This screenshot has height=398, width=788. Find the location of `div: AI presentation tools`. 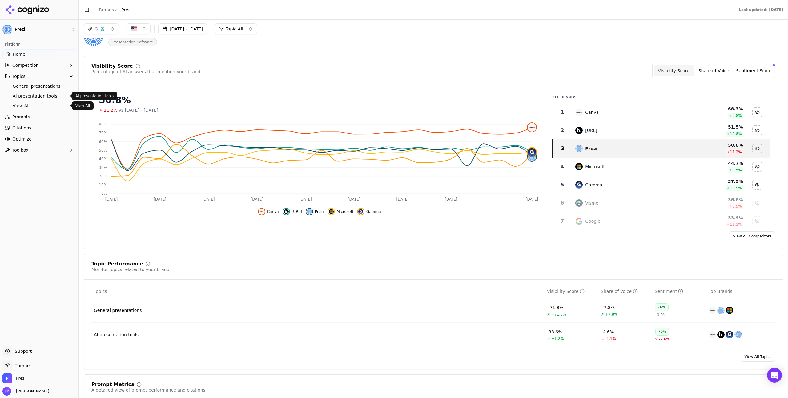

div: AI presentation tools is located at coordinates (116, 335).